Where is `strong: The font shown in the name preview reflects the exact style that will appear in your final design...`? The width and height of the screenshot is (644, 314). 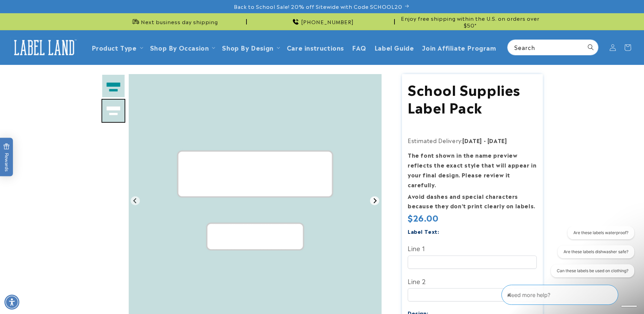 strong: The font shown in the name preview reflects the exact style that will appear in your final design... is located at coordinates (472, 170).